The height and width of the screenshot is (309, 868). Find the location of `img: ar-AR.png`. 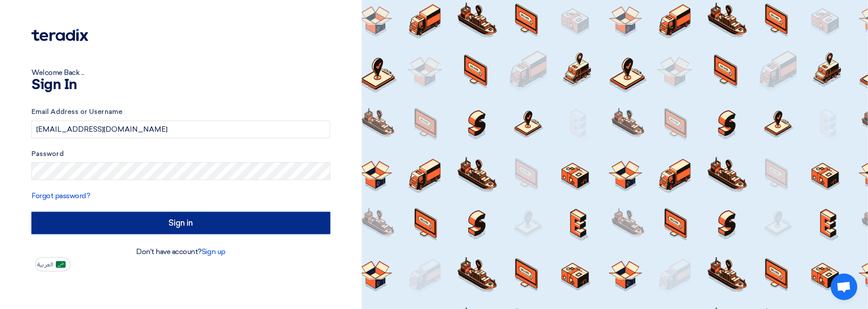

img: ar-AR.png is located at coordinates (61, 264).